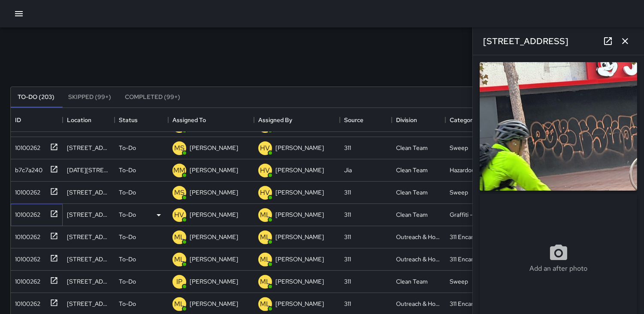  I want to click on div: 1075 Market Street, so click(88, 237).